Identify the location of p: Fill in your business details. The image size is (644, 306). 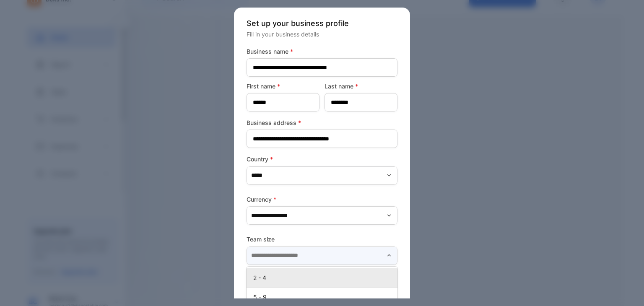
(322, 34).